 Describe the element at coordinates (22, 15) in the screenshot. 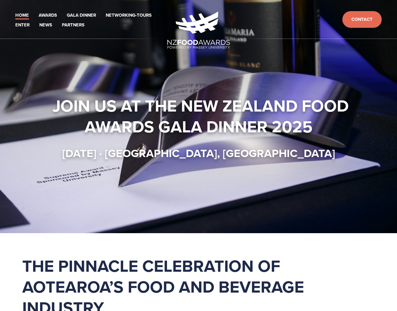

I see `a: Home` at that location.